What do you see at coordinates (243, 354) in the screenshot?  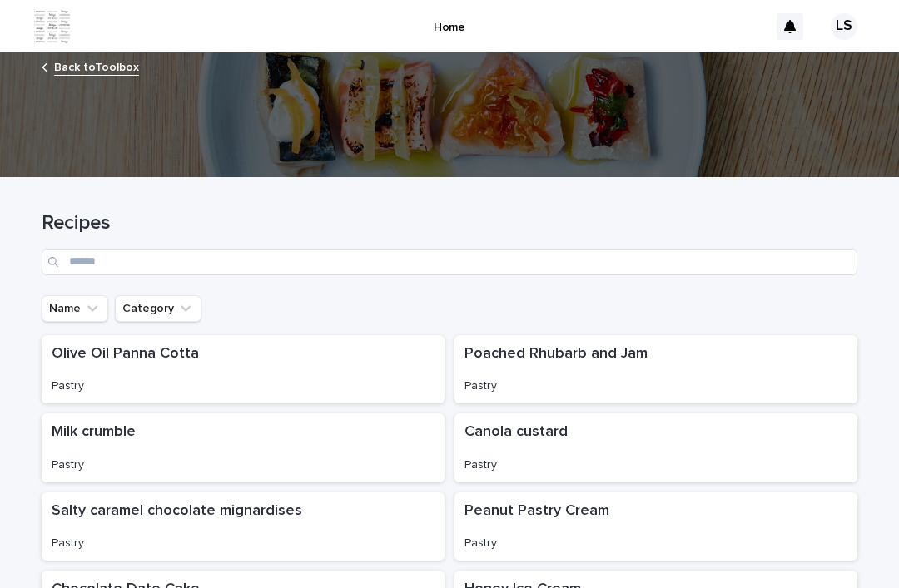 I see `p: Olive Oil Panna Cotta` at bounding box center [243, 354].